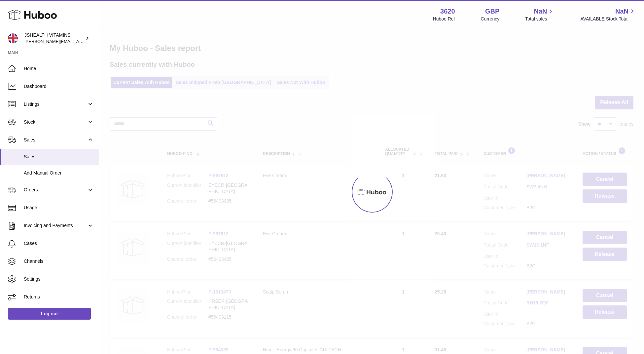 The image size is (644, 354). What do you see at coordinates (59, 68) in the screenshot?
I see `span: Home` at bounding box center [59, 68].